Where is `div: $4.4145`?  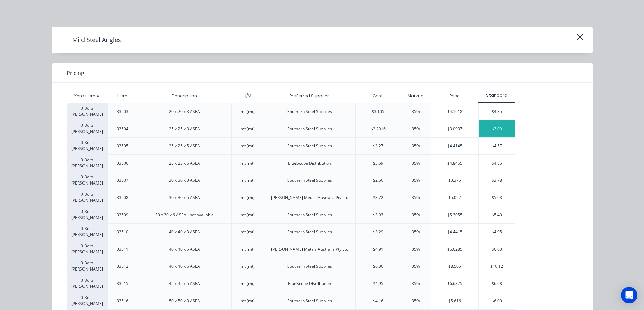
div: $4.4145 is located at coordinates (454, 146).